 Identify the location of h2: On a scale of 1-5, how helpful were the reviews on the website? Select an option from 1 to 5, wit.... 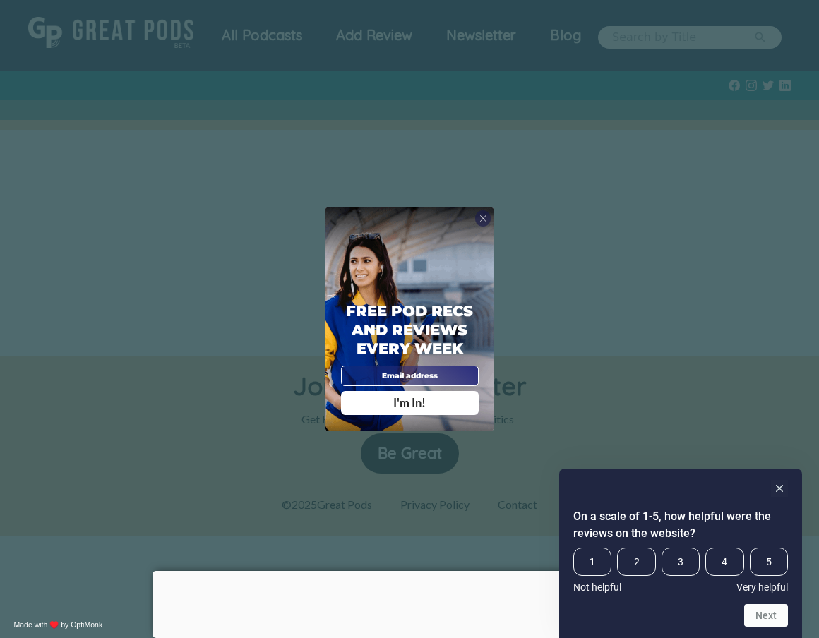
(681, 525).